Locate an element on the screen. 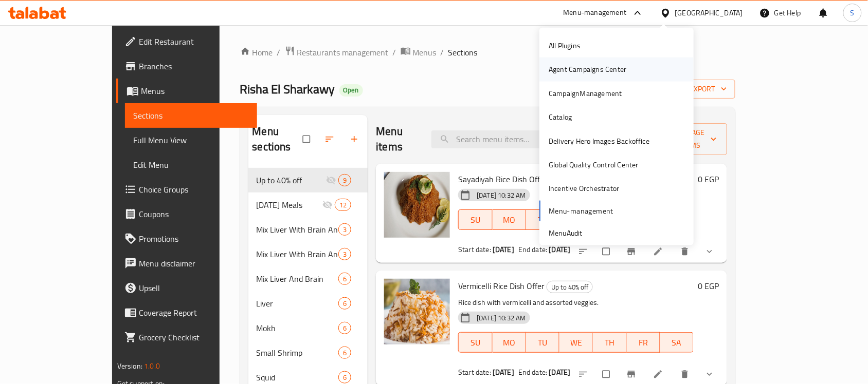 This screenshot has width=868, height=384. span: Choice Groups is located at coordinates (194, 190).